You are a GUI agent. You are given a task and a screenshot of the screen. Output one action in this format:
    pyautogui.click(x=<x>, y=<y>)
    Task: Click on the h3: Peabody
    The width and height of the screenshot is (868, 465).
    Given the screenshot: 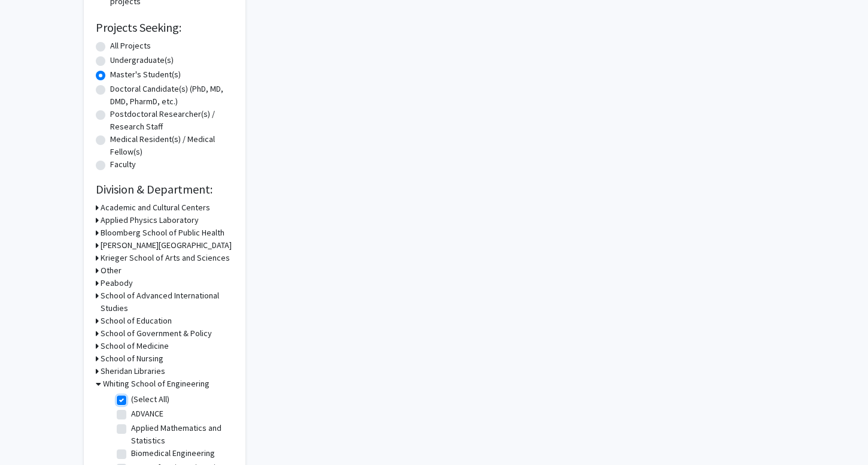 What is the action you would take?
    pyautogui.click(x=117, y=283)
    